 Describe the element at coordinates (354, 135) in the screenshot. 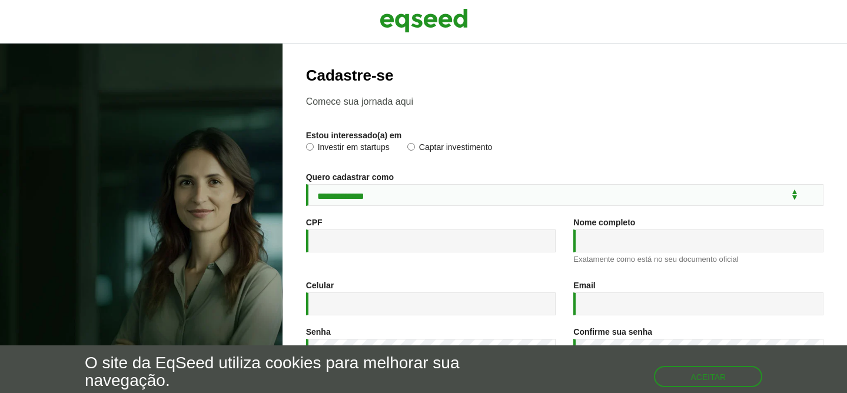

I see `label: Estou interessado(a) em` at that location.